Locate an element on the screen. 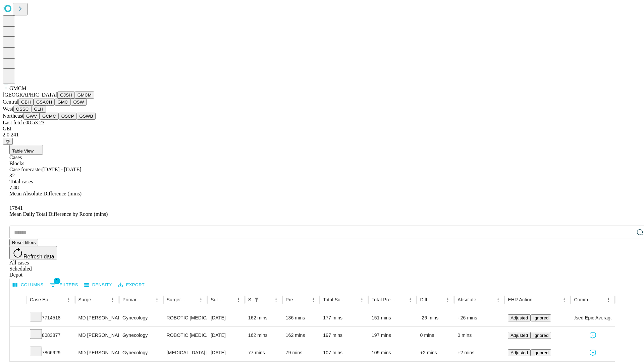 This screenshot has width=644, height=362. div: 7866929 is located at coordinates (51, 353).